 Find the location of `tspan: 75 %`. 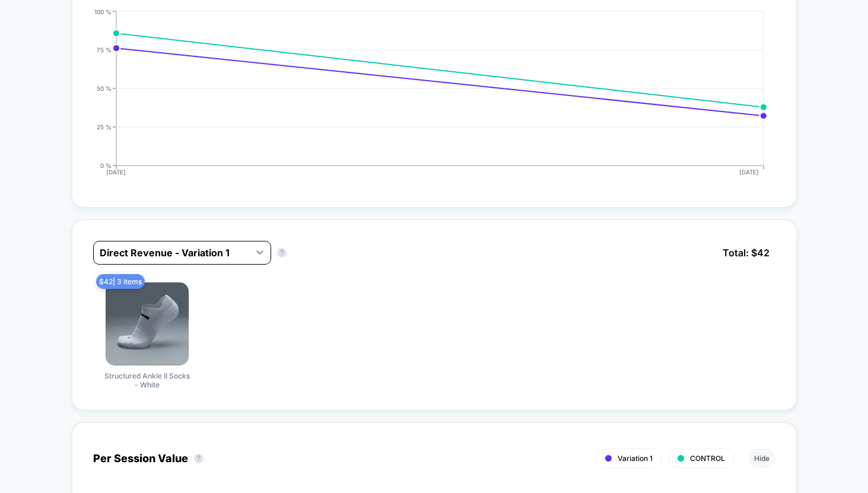

tspan: 75 % is located at coordinates (104, 49).